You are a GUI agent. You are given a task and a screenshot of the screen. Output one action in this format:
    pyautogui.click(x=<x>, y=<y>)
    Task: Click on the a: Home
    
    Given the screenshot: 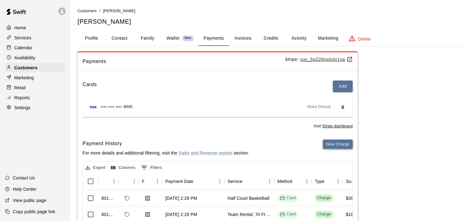 What is the action you would take?
    pyautogui.click(x=35, y=28)
    